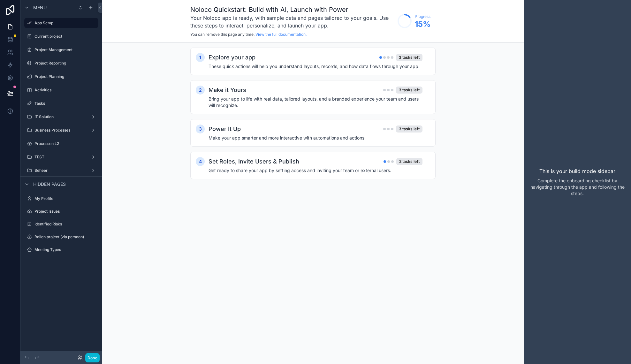 Image resolution: width=631 pixels, height=364 pixels. What do you see at coordinates (61, 237) in the screenshot?
I see `a: Rollen project (via persoon)` at bounding box center [61, 237].